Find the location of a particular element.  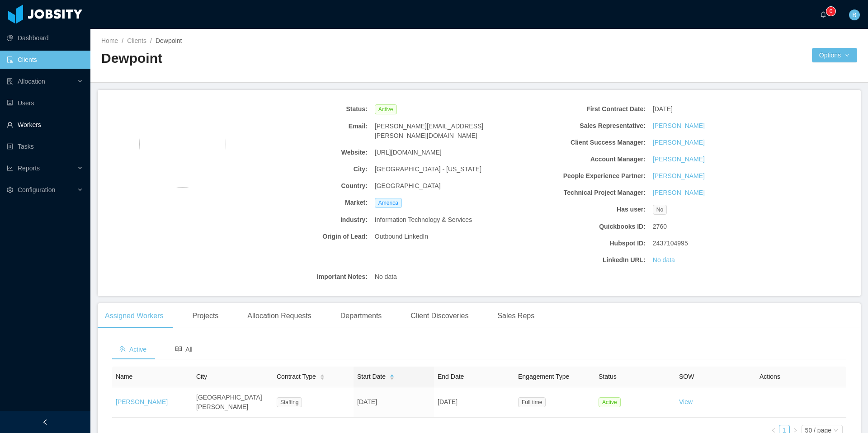

span: B is located at coordinates (854, 15).